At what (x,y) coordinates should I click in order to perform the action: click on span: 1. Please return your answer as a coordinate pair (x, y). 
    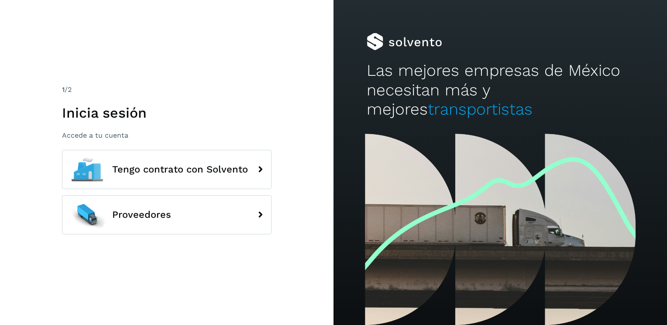
    Looking at the image, I should click on (63, 89).